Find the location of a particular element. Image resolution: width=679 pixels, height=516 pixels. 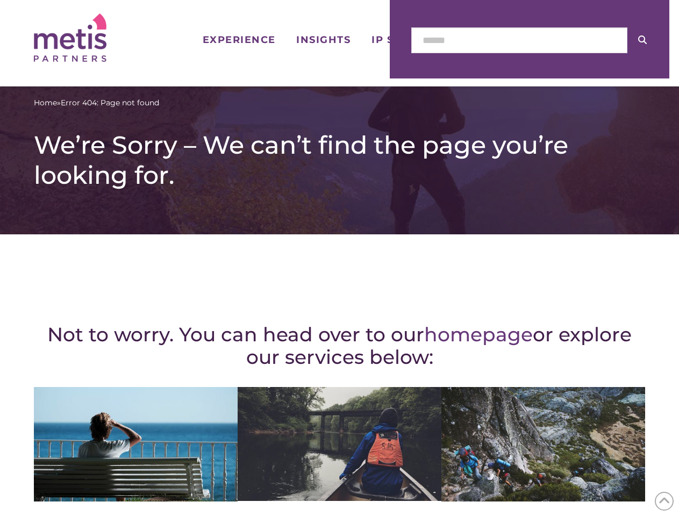

h1: We’re Sorry – We can’t find the page you’re looking for. is located at coordinates (339, 160).